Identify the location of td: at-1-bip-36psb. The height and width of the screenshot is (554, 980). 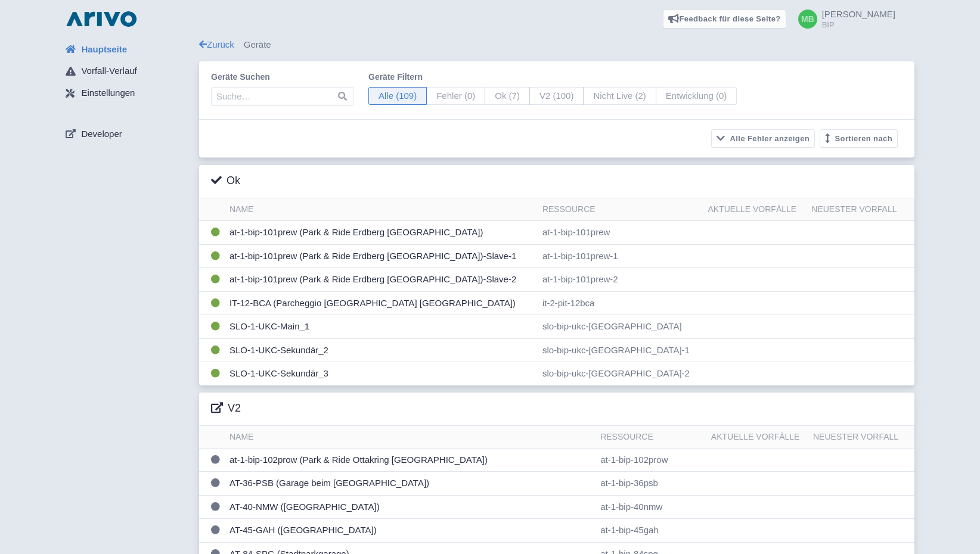
(651, 484).